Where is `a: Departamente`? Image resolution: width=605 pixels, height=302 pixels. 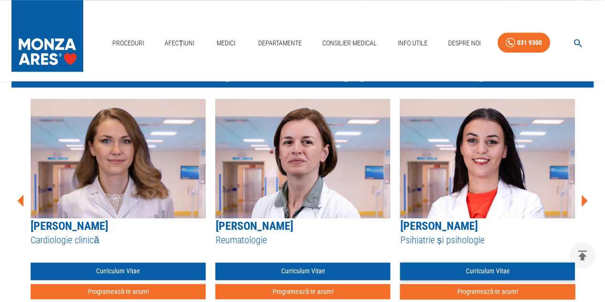
a: Departamente is located at coordinates (280, 43).